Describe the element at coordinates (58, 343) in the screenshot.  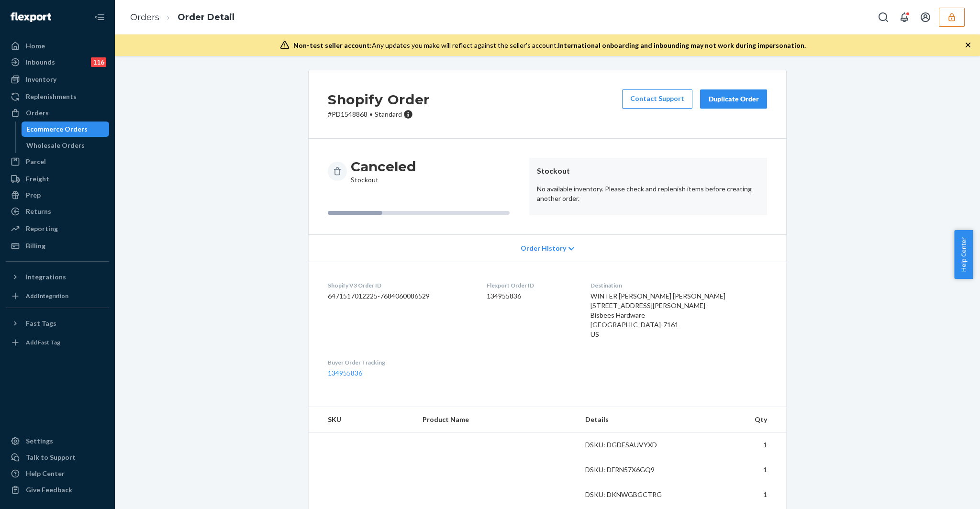
I see `a: Add Fast Tag` at that location.